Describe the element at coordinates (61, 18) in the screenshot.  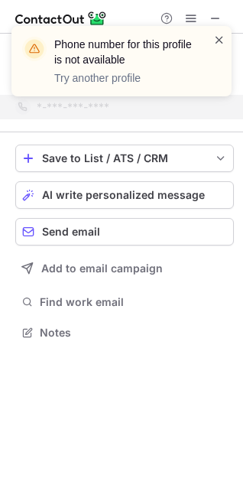
I see `img: ContactOut v5.3.10` at that location.